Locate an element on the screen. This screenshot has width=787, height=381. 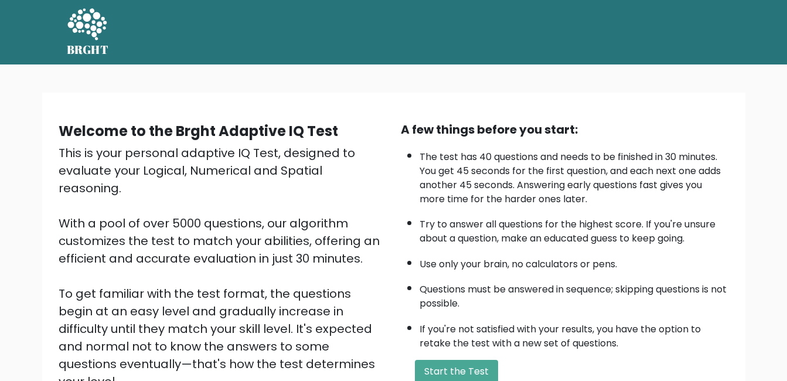
li: If you're not satisfied with your results, you have the option to retake the test with a new set ... is located at coordinates (575, 334).